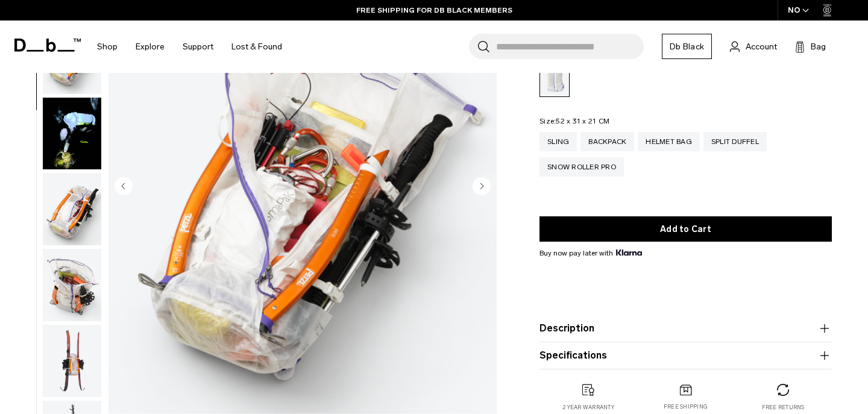 The width and height of the screenshot is (868, 414). I want to click on p: Free returns, so click(783, 407).